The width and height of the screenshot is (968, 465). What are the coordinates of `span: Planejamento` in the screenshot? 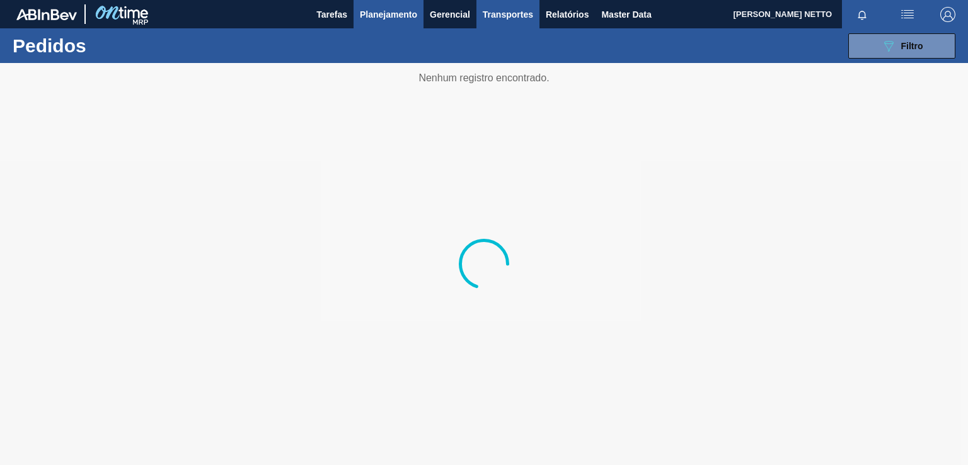 It's located at (388, 14).